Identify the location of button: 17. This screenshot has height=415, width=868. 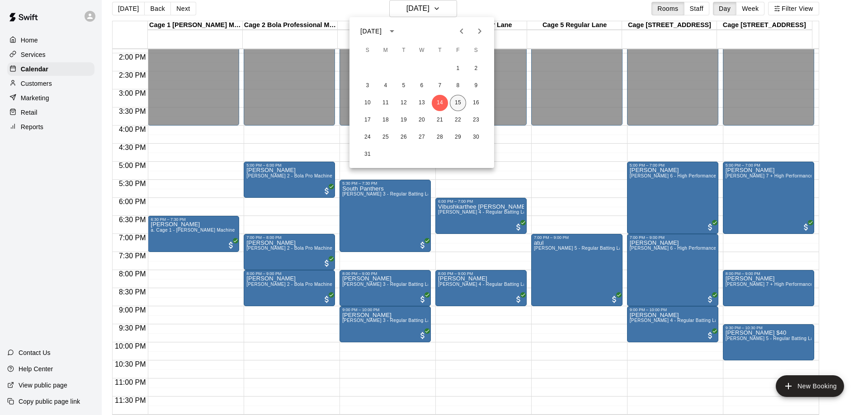
(367, 120).